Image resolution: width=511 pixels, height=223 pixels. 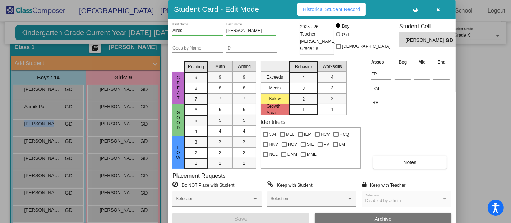 What do you see at coordinates (312, 155) in the screenshot?
I see `span: MML` at bounding box center [312, 155].